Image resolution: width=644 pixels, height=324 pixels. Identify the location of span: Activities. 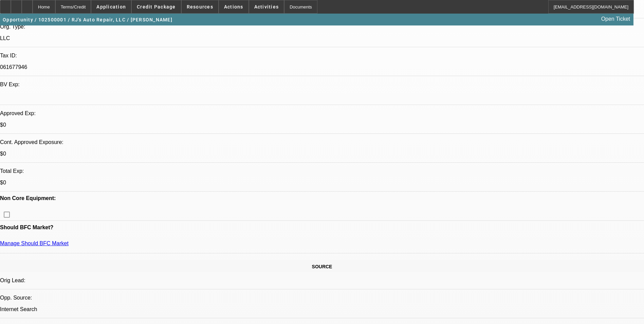
(267, 6).